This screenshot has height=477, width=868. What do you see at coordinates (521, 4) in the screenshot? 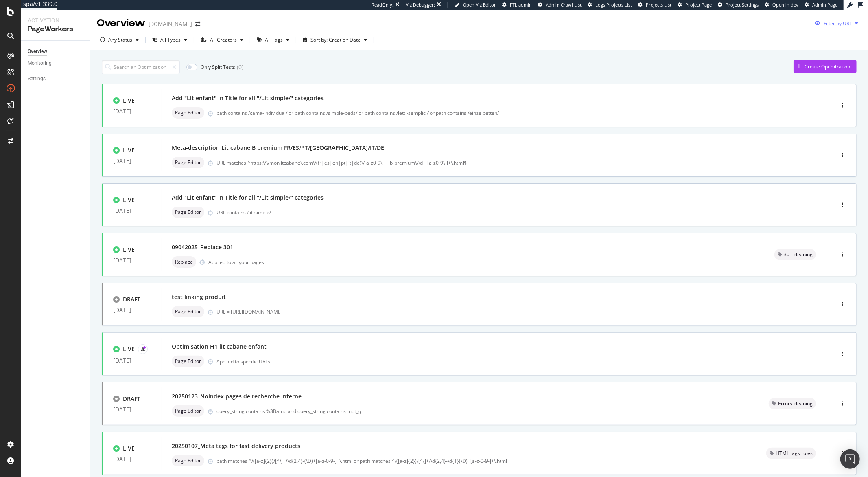
I see `span: FTL admin` at bounding box center [521, 4].